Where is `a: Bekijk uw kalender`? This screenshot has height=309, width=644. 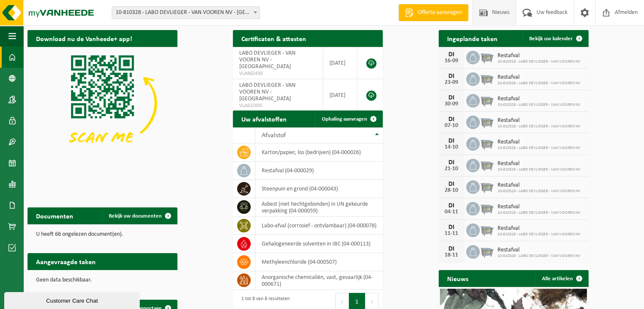 a: Bekijk uw kalender is located at coordinates (555, 38).